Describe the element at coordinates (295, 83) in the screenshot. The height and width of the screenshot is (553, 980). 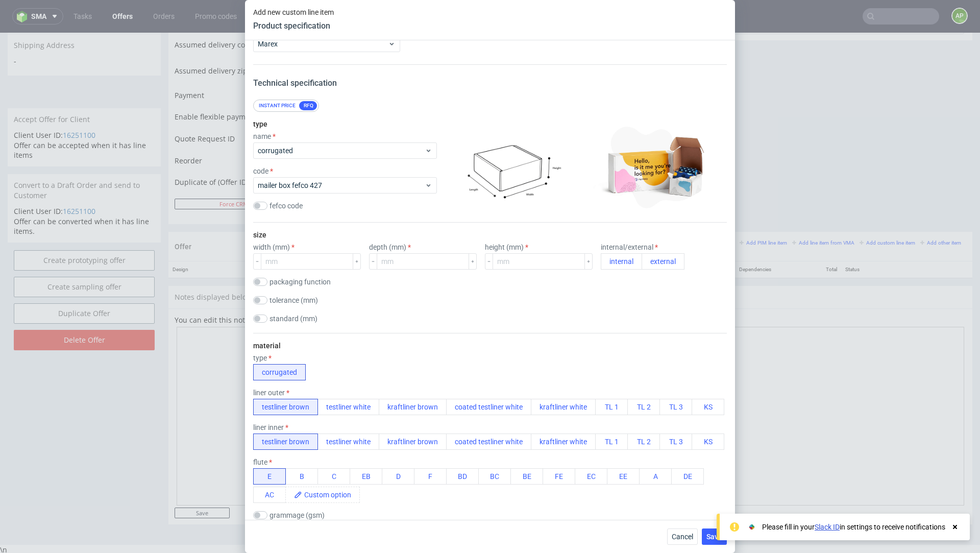
I see `span: Technical specification` at that location.